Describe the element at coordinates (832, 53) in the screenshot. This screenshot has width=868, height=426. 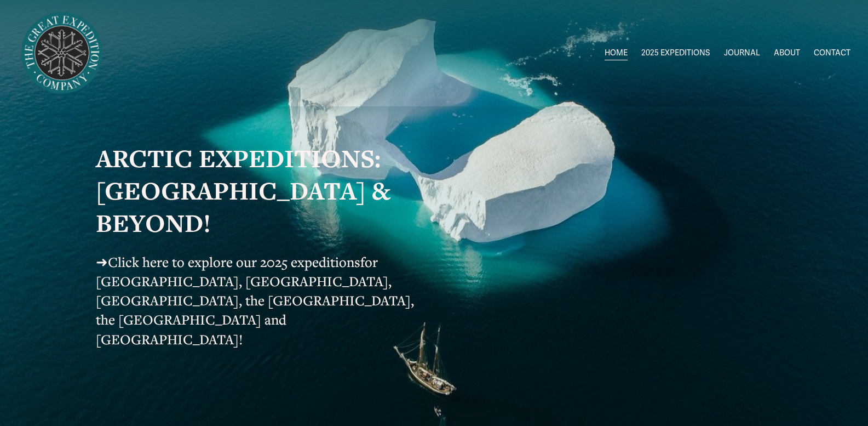
I see `a: CONTACT` at that location.